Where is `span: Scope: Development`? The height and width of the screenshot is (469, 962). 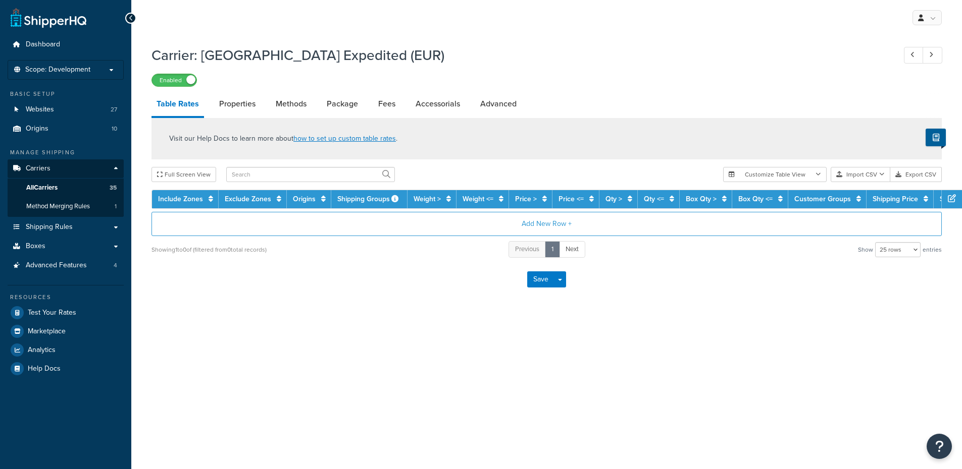 span: Scope: Development is located at coordinates (58, 70).